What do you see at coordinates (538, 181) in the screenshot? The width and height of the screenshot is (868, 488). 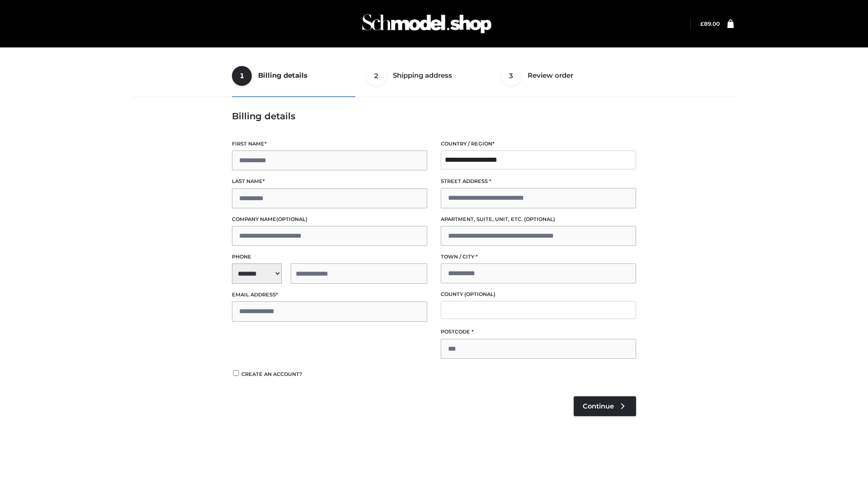 I see `label: Street address` at bounding box center [538, 181].